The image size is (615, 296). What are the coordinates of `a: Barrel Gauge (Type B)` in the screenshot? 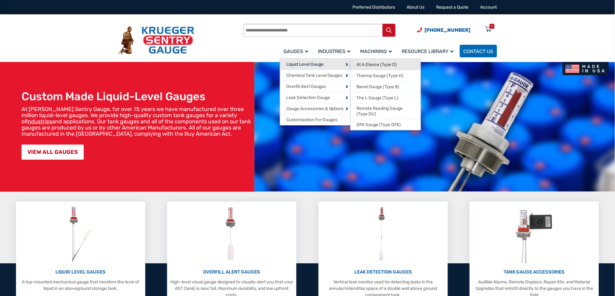 It's located at (386, 87).